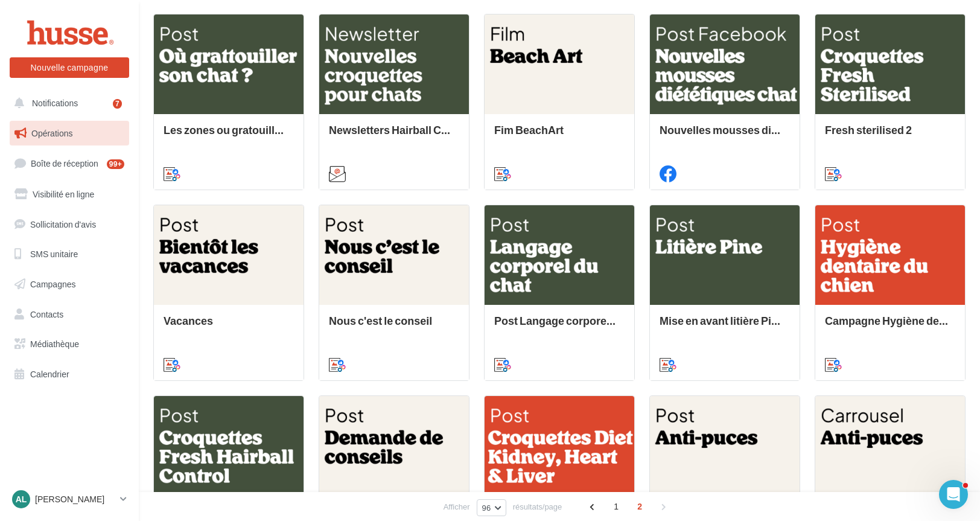 Image resolution: width=980 pixels, height=521 pixels. I want to click on a: Opérations, so click(69, 133).